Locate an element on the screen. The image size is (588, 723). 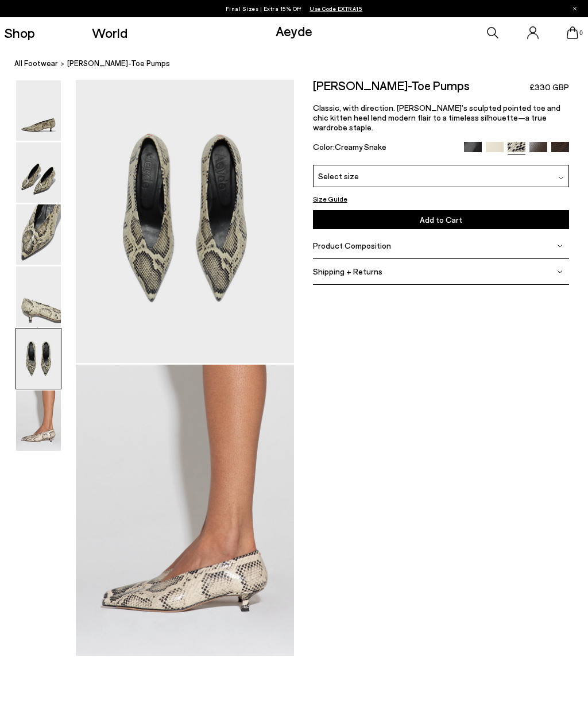
button: Add to Cart is located at coordinates (441, 219).